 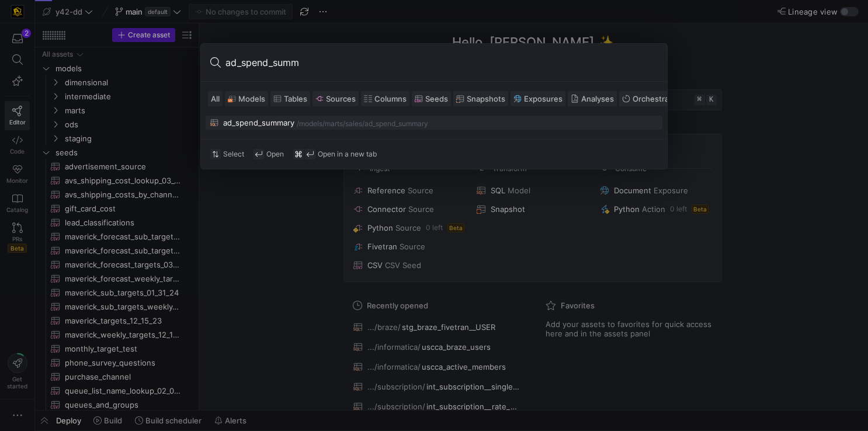 I want to click on div: /models/, so click(x=311, y=124).